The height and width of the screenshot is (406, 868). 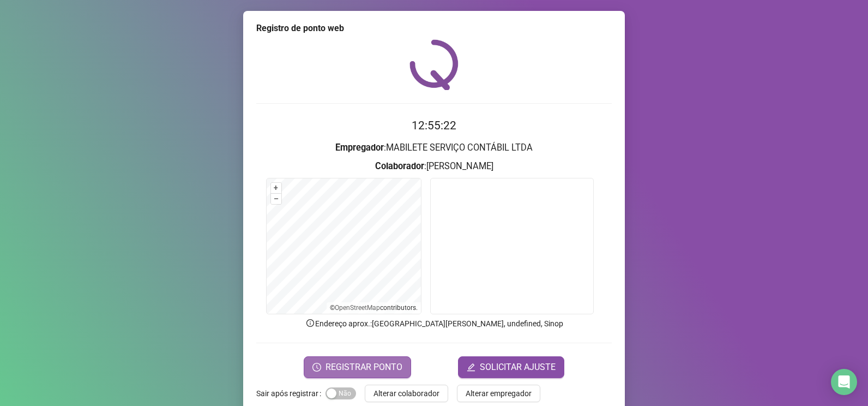 What do you see at coordinates (498, 393) in the screenshot?
I see `button: Alterar empregador` at bounding box center [498, 393].